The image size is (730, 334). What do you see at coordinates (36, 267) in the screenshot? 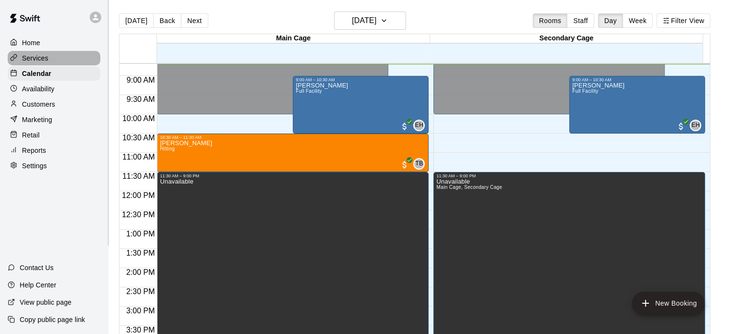
I see `p: Contact Us` at bounding box center [36, 267].